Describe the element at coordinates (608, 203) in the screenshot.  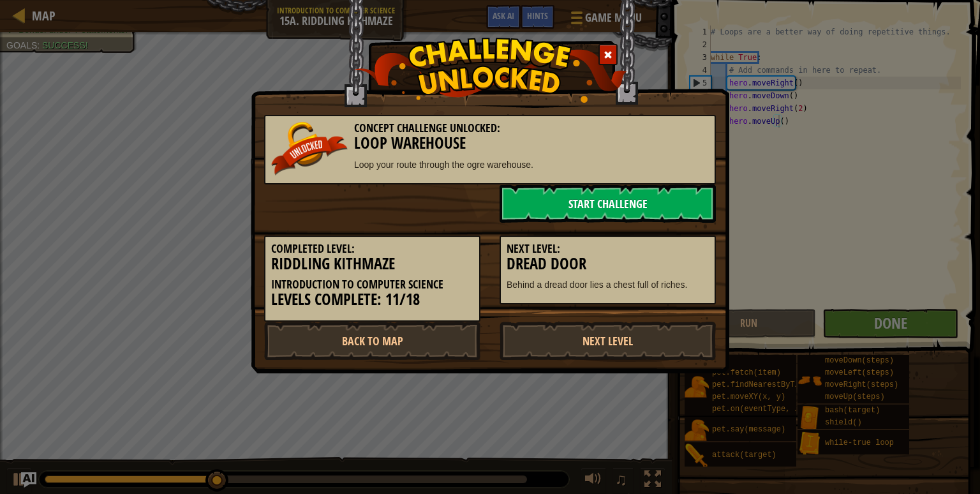
I see `a: Start Challenge` at that location.